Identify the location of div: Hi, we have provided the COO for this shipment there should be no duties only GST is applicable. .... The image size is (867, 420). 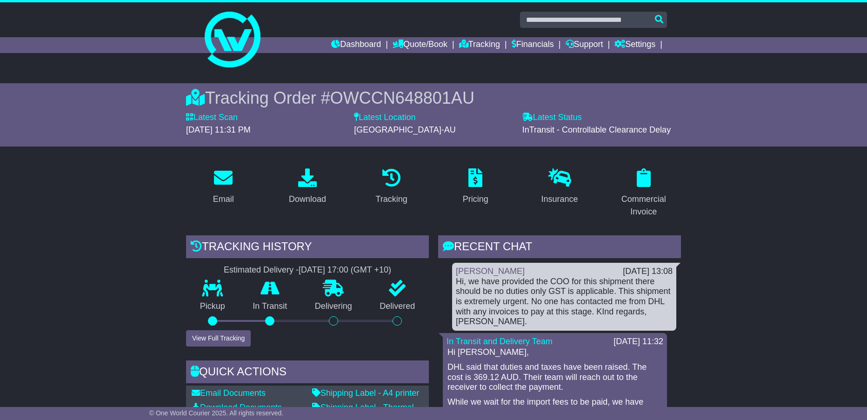
(564, 302).